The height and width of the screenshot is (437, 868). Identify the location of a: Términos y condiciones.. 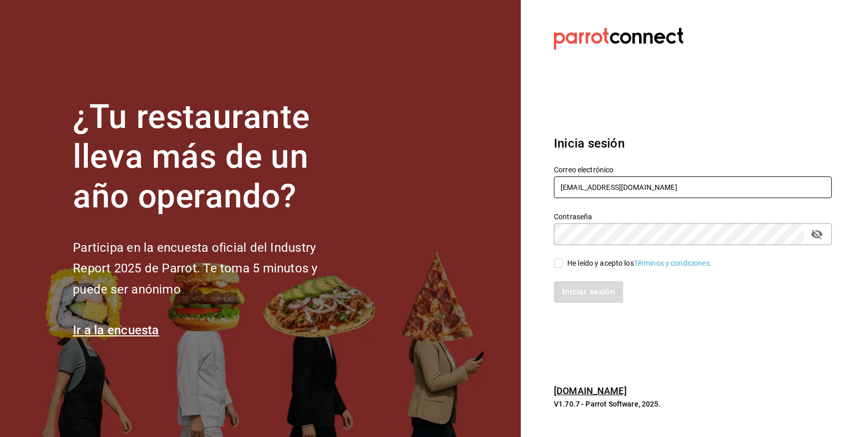
(673, 263).